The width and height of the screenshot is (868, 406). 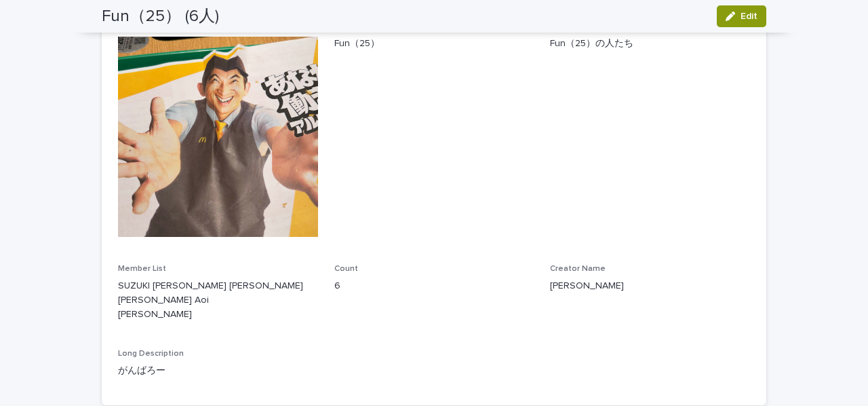 What do you see at coordinates (749, 16) in the screenshot?
I see `span: Edit` at bounding box center [749, 16].